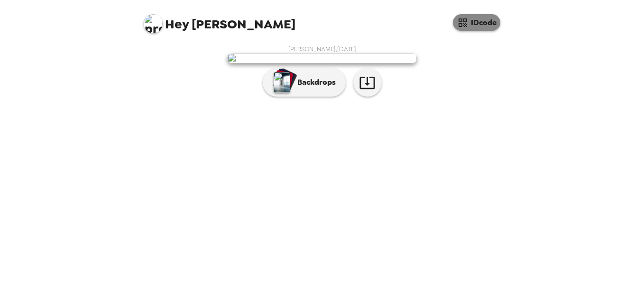  I want to click on img: profile pic, so click(153, 24).